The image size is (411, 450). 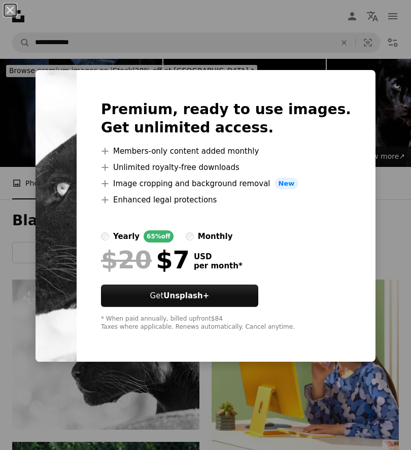 I want to click on input: yearly65%off, so click(x=105, y=237).